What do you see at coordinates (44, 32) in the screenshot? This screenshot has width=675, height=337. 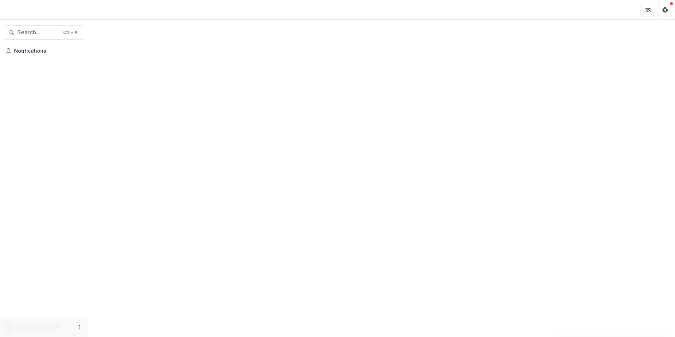 I see `button: Search...` at bounding box center [44, 32].